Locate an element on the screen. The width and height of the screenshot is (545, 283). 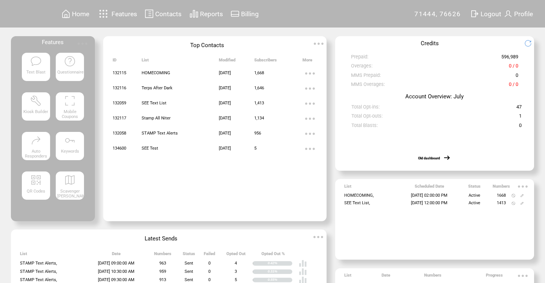
a: Keywords is located at coordinates (70, 149).